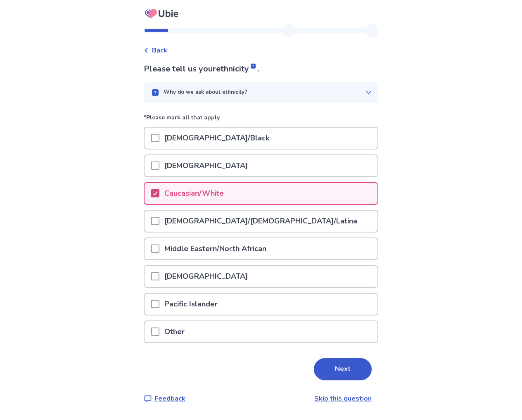  Describe the element at coordinates (191, 304) in the screenshot. I see `p: Pacific Islander` at that location.